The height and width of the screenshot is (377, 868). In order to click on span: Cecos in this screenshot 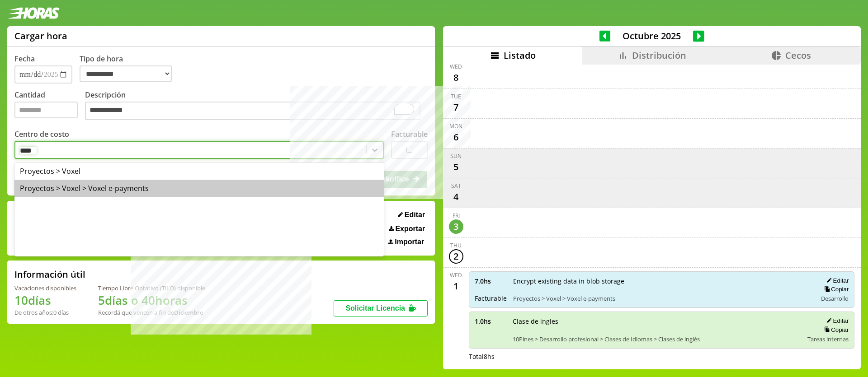, I will do `click(798, 55)`.